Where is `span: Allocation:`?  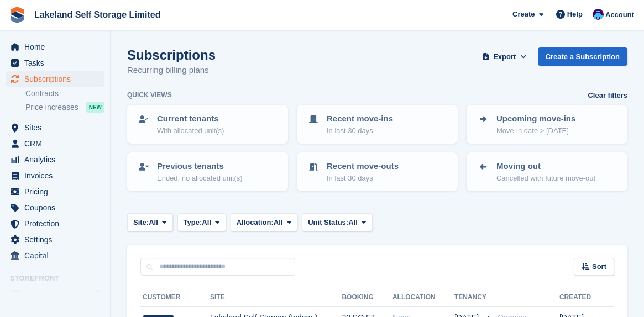 span: Allocation: is located at coordinates (255, 222).